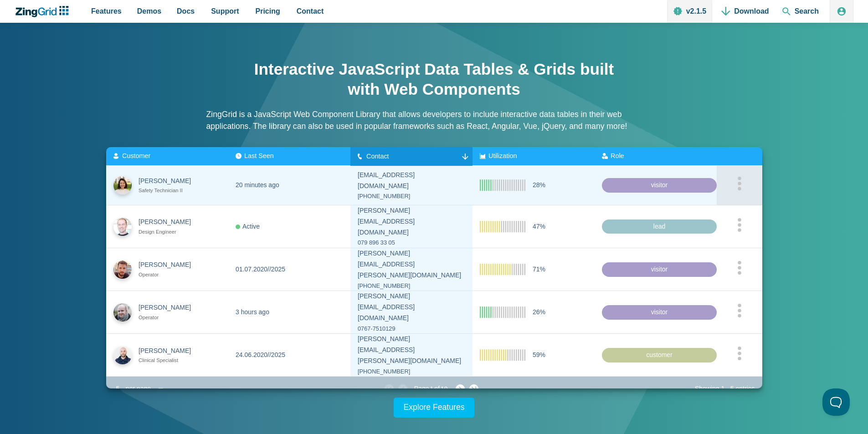 This screenshot has width=868, height=434. What do you see at coordinates (411, 328) in the screenshot?
I see `div: 0767-7510129` at bounding box center [411, 328].